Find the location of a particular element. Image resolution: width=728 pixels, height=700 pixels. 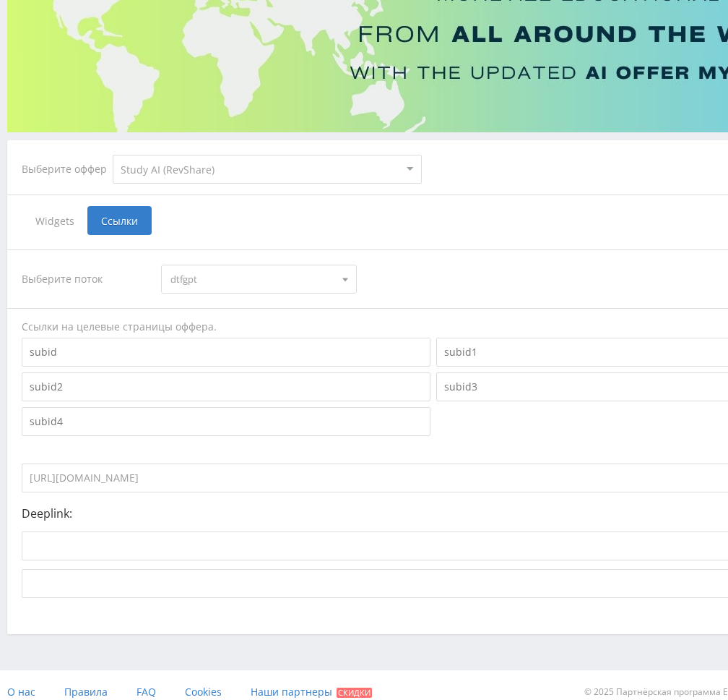

div: Выберите оффер is located at coordinates (67, 169).